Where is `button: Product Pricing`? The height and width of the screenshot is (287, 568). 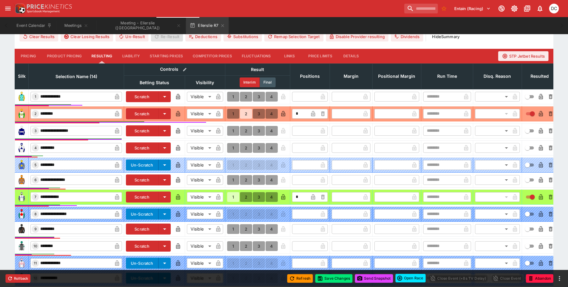
button: Product Pricing is located at coordinates (64, 56).